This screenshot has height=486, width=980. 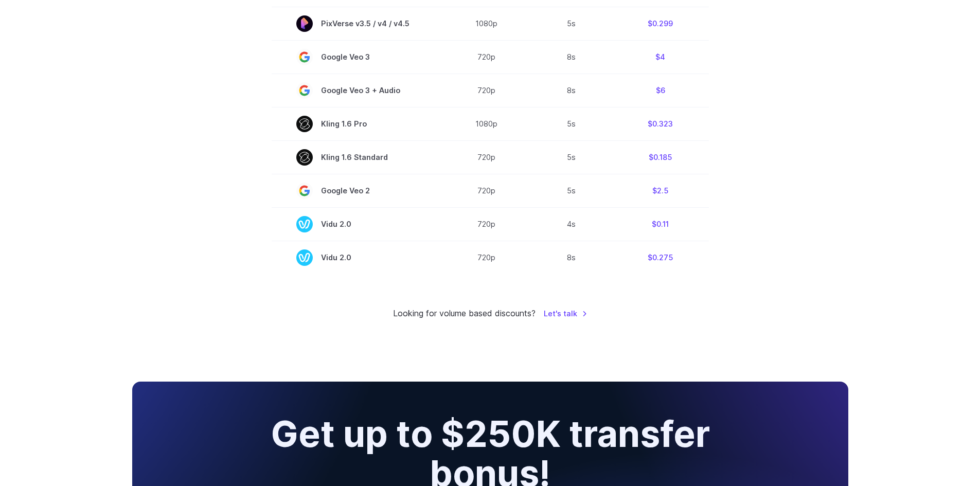 I want to click on td: $0.11, so click(x=660, y=224).